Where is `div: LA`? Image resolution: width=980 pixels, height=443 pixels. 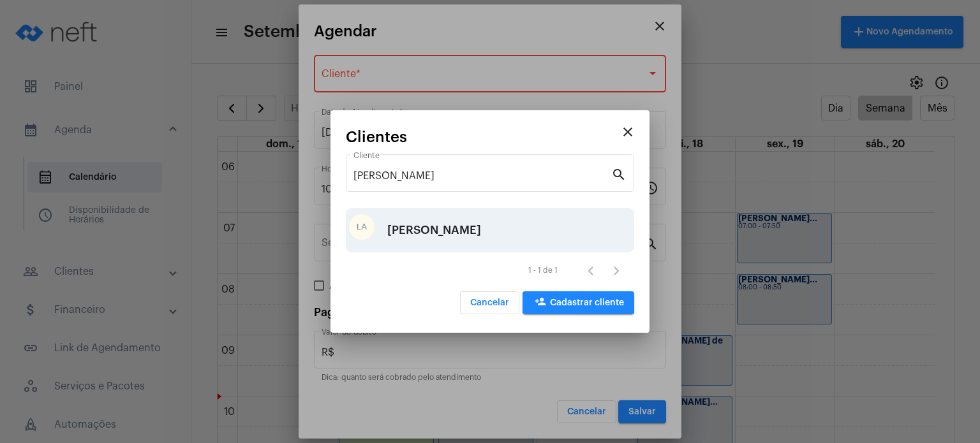
div: LA is located at coordinates (362, 227).